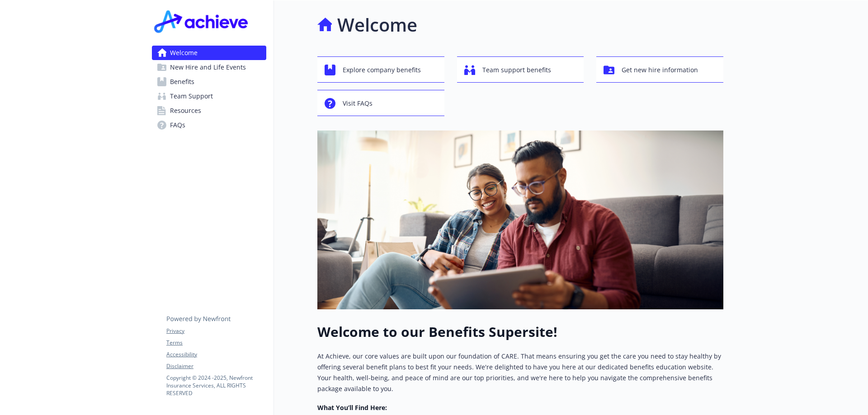  What do you see at coordinates (353, 408) in the screenshot?
I see `strong: What You’ll Find Here:` at bounding box center [353, 408].